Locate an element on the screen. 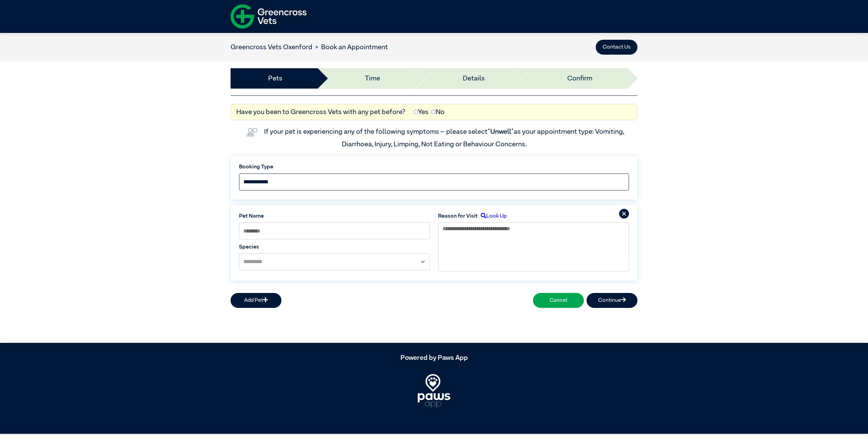  li: Book an Appointment is located at coordinates (350, 47).